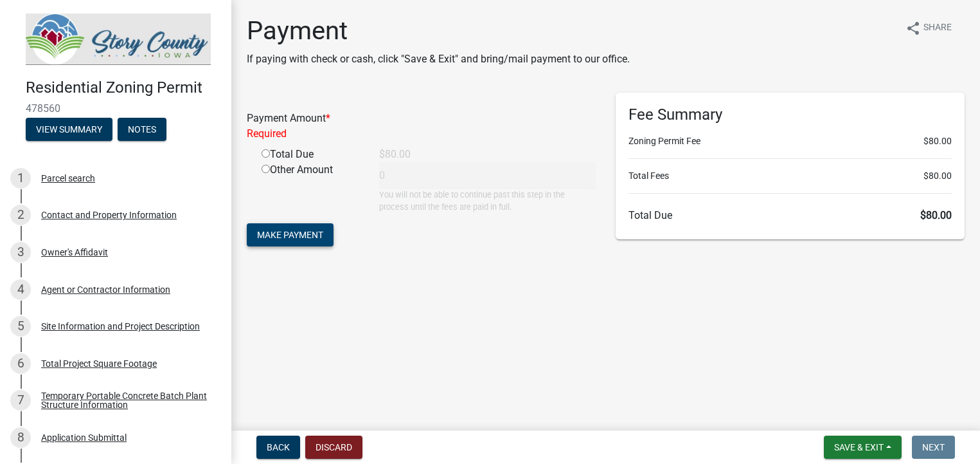 The height and width of the screenshot is (464, 980). Describe the element at coordinates (121, 326) in the screenshot. I see `div: Site Information and Project Description` at that location.